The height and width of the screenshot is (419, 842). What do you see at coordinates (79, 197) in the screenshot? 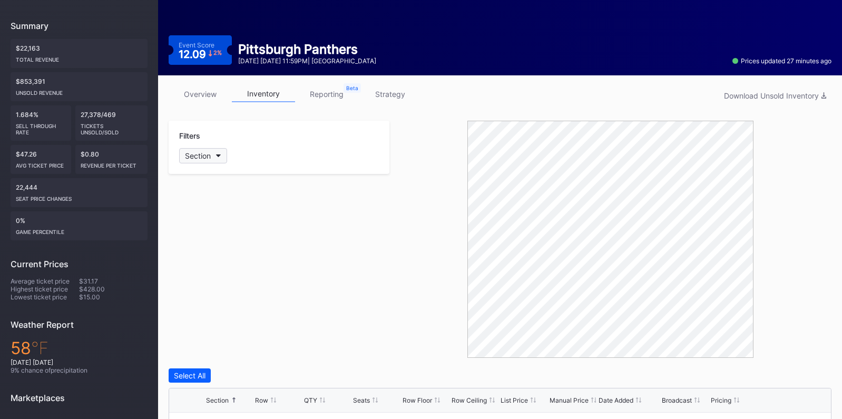
I see `div: seat price changes` at bounding box center [79, 197].